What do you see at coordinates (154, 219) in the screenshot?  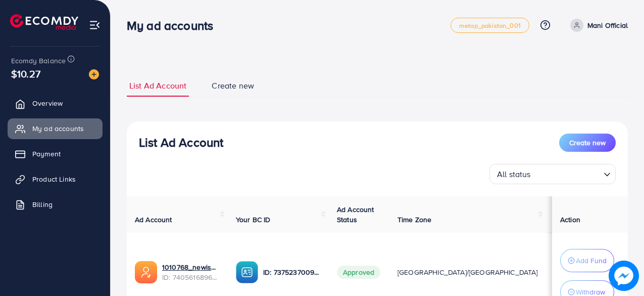 I see `span: Ad Account` at bounding box center [154, 219].